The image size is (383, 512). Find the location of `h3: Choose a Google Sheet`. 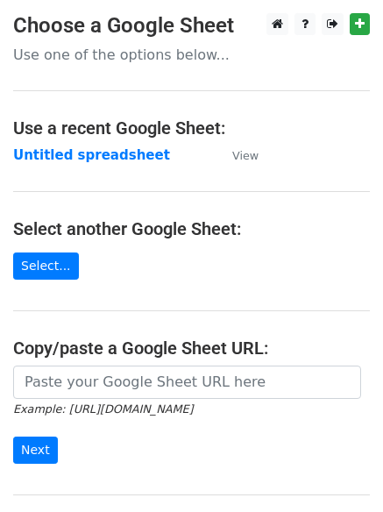

h3: Choose a Google Sheet is located at coordinates (191, 25).